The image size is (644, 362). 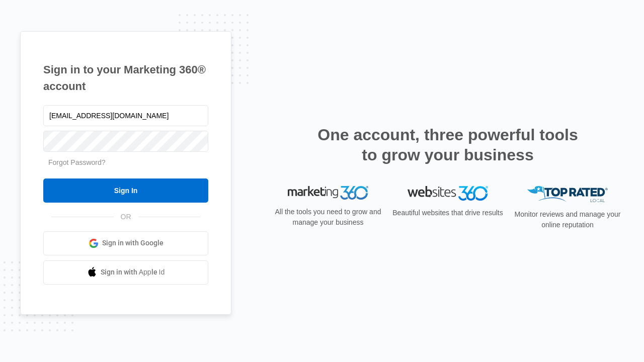 I want to click on span: Sign in with Google, so click(x=133, y=243).